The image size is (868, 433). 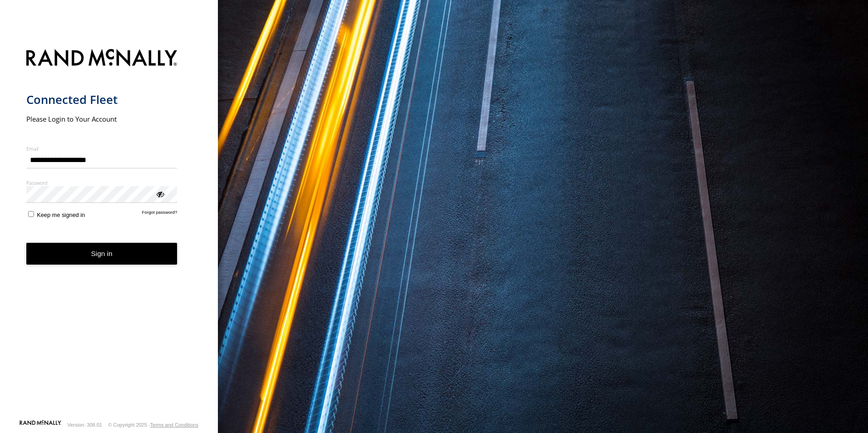 I want to click on img: Rand McNally, so click(x=102, y=58).